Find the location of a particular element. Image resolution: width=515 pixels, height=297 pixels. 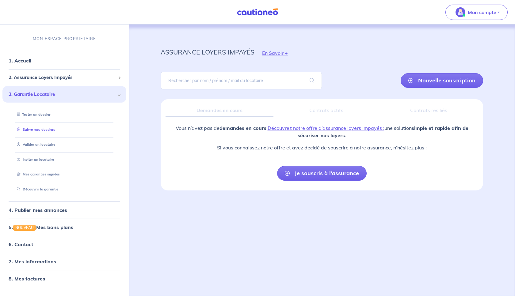

a: Je souscris à l’assurance is located at coordinates (322, 174).